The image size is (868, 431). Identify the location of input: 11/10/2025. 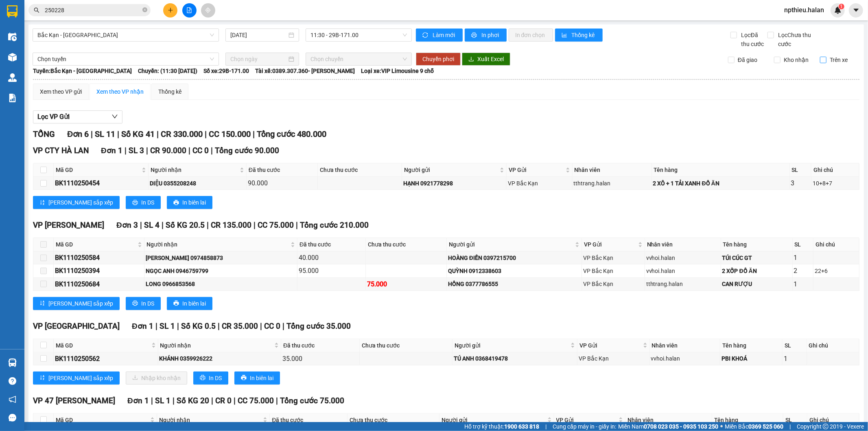
(258, 35).